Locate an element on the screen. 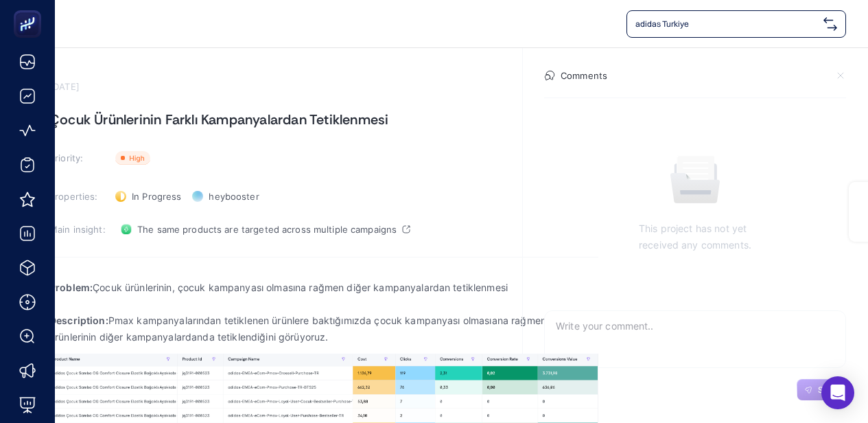  p: This project has not yet received any comments. is located at coordinates (695, 237).